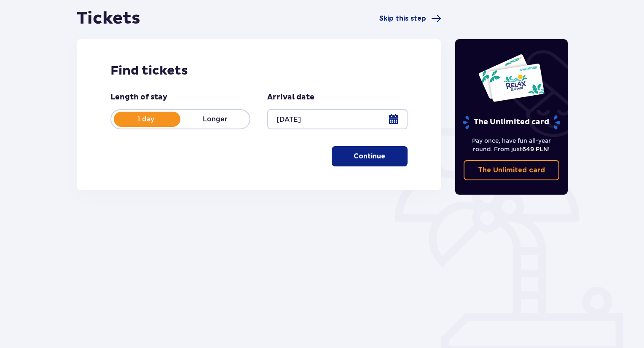 This screenshot has height=348, width=644. Describe the element at coordinates (511, 170) in the screenshot. I see `a: The Unlimited card` at that location.